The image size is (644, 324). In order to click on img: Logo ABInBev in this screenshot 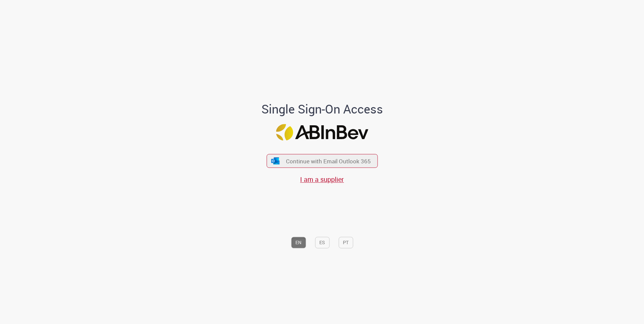, I will do `click(322, 132)`.